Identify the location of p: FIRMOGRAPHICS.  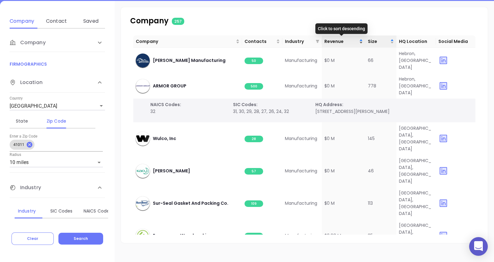
(57, 64).